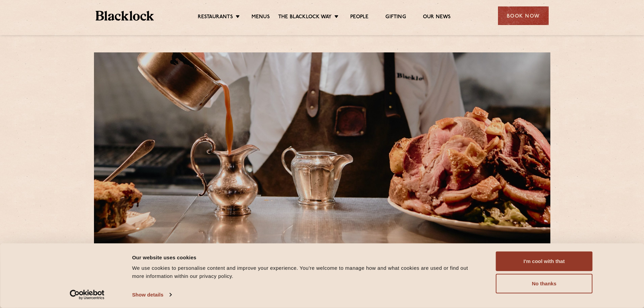 This screenshot has height=308, width=644. Describe the element at coordinates (261, 17) in the screenshot. I see `a: Menus` at that location.